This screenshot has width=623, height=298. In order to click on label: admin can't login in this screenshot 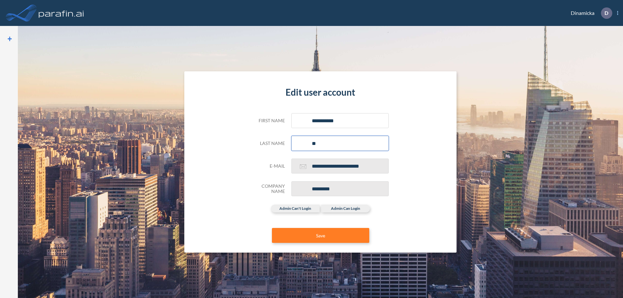, I will do `click(295, 209)`.